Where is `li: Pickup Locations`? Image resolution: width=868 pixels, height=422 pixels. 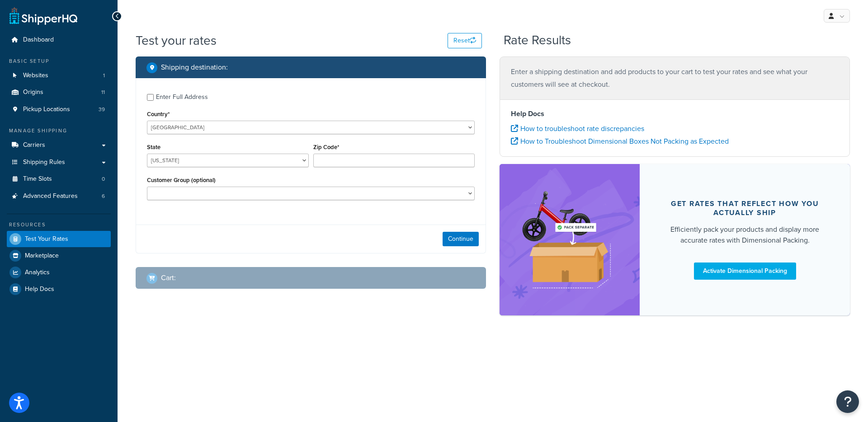
li: Pickup Locations is located at coordinates (58, 109).